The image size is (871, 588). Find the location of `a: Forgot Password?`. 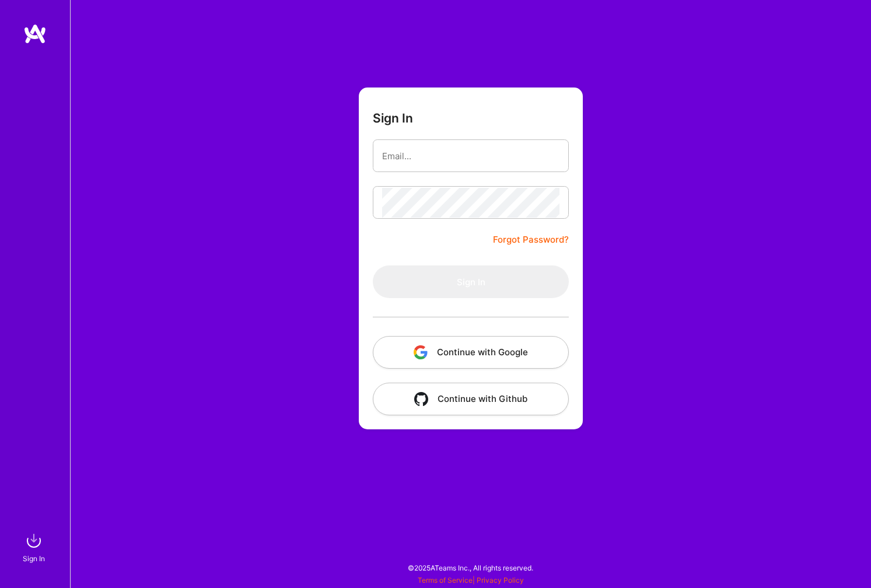

a: Forgot Password? is located at coordinates (530, 240).